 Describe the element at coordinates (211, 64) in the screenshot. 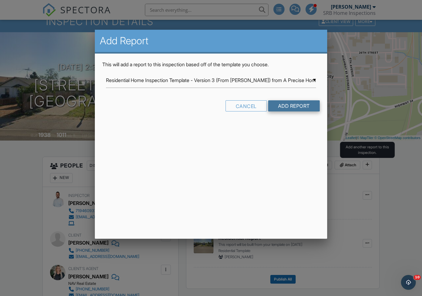

I see `p: This will add a report to this inspection based off of the template you choose.` at that location.